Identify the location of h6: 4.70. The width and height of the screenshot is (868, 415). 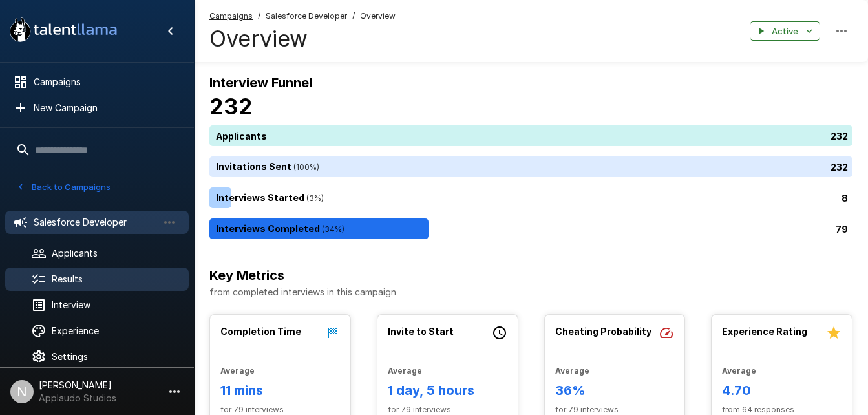
(781, 390).